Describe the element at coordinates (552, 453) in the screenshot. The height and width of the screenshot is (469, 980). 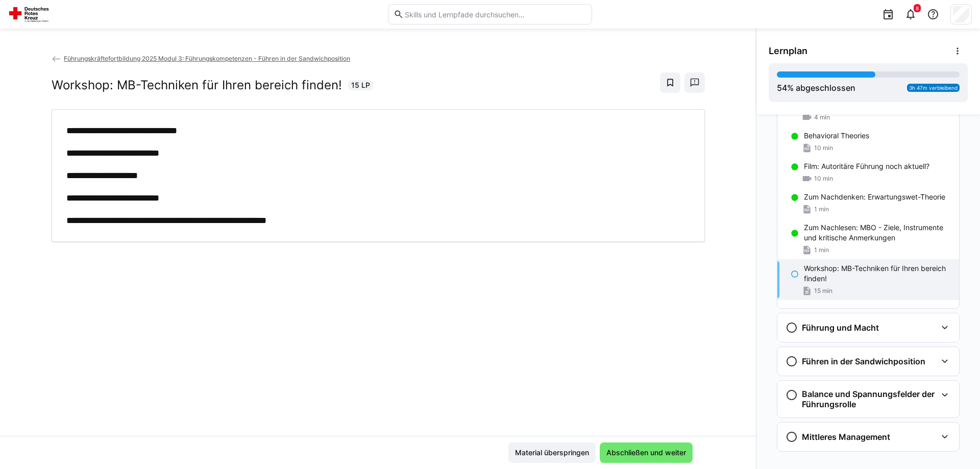
I see `span: Material überspringen` at that location.